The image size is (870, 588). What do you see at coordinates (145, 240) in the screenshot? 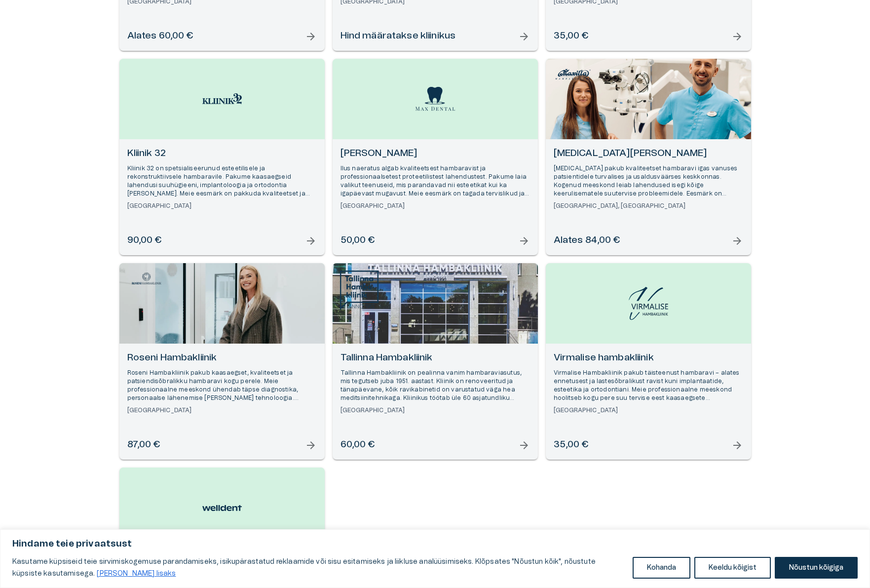
I see `h6: 90,00 €` at bounding box center [145, 240].